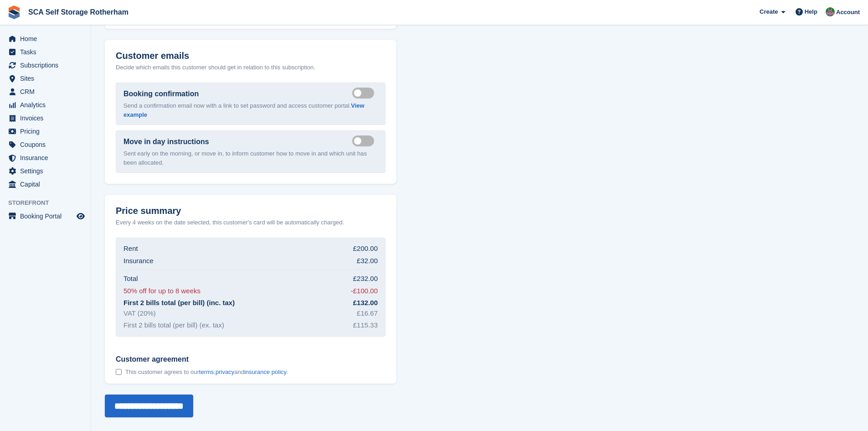 The height and width of the screenshot is (431, 868). What do you see at coordinates (206, 372) in the screenshot?
I see `span: This customer agrees to our , and .` at bounding box center [206, 372].